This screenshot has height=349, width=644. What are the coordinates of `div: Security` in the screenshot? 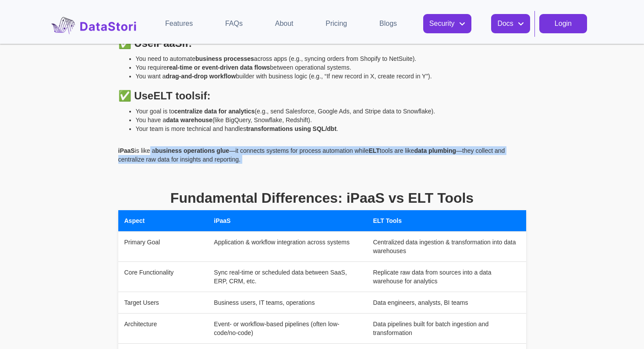 It's located at (447, 24).